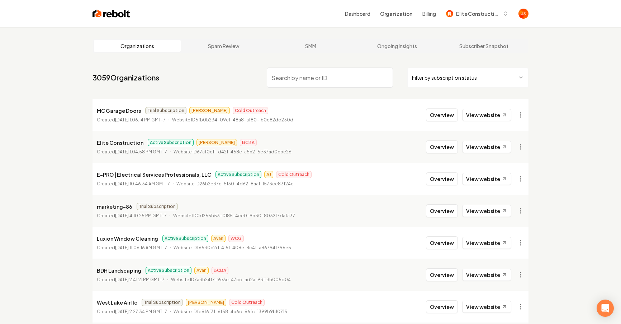  I want to click on p: E-PRO | Electrical Services Professionals, LLC, so click(154, 174).